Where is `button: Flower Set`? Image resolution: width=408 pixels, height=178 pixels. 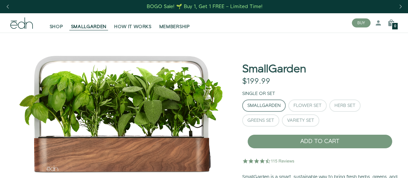 button: Flower Set is located at coordinates (307, 105).